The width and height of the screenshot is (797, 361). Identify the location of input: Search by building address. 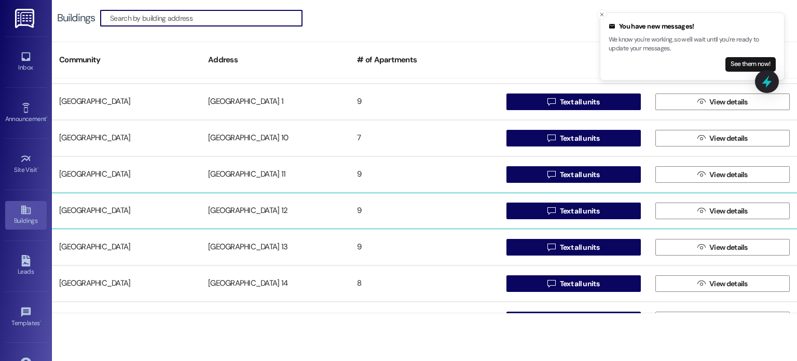
(206, 18).